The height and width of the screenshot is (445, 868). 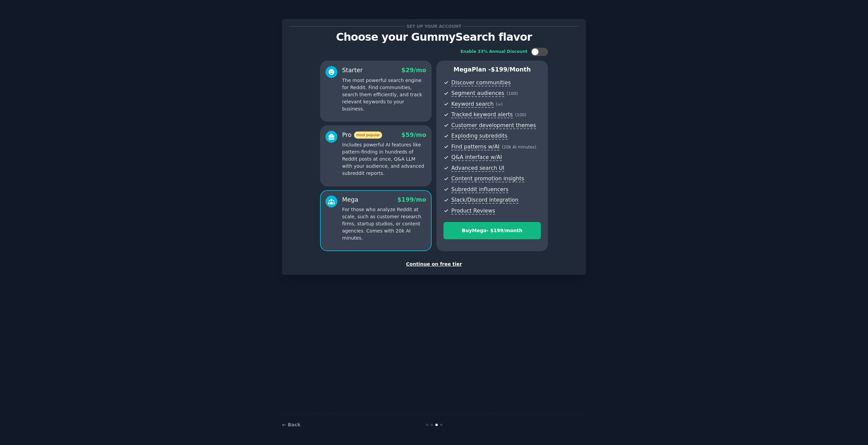 What do you see at coordinates (494, 52) in the screenshot?
I see `div: Enable 33% Annual Discount` at bounding box center [494, 52].